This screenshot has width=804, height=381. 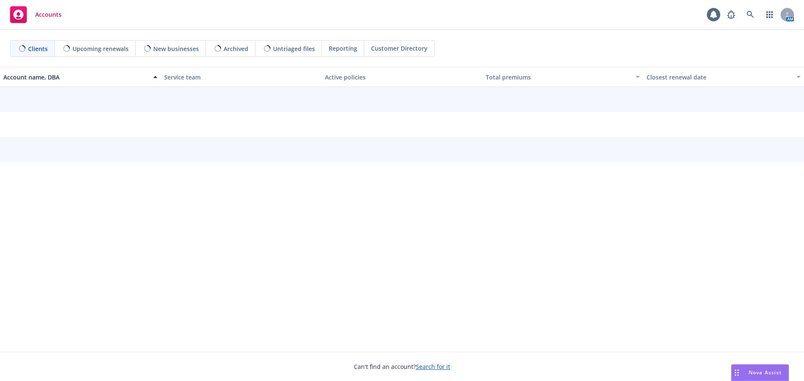 I want to click on button: Service team, so click(x=241, y=77).